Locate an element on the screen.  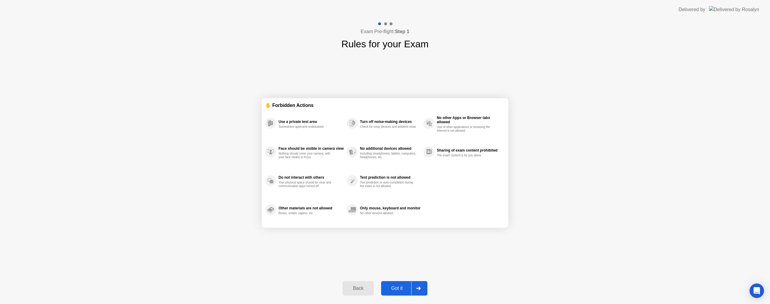
div: Check for noisy devices and ambient noise is located at coordinates (388, 127).